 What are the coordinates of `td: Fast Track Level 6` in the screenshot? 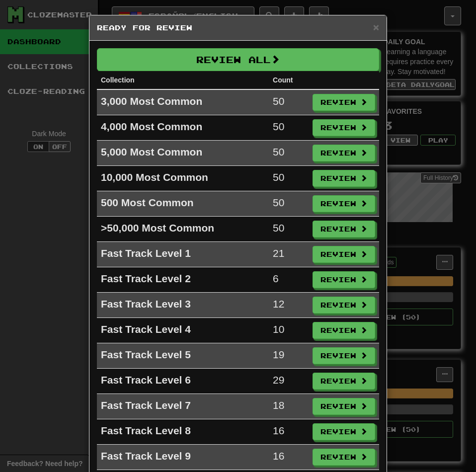 It's located at (183, 381).